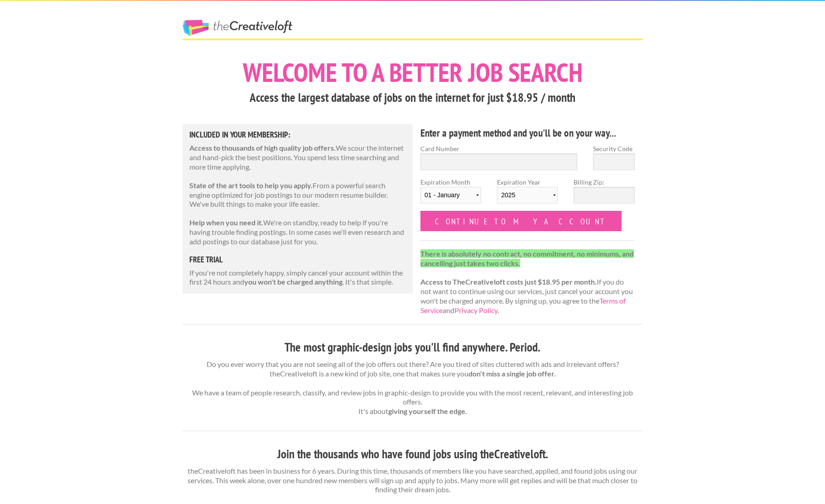  What do you see at coordinates (297, 260) in the screenshot?
I see `h5: free trial` at bounding box center [297, 260].